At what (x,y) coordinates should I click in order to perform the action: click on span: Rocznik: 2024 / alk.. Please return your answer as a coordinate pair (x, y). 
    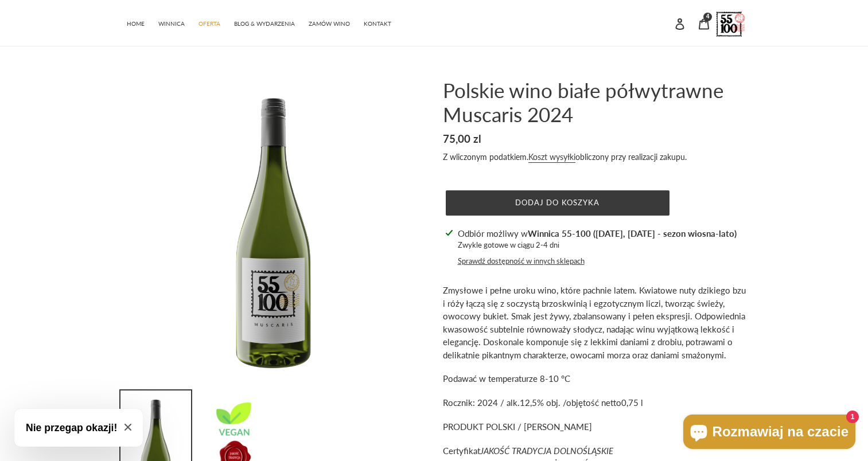
    Looking at the image, I should click on (482, 402).